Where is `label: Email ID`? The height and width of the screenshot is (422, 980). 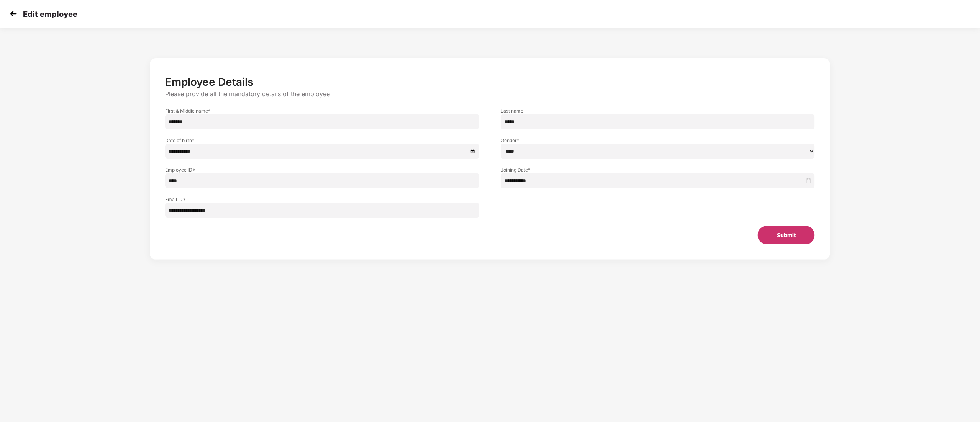
label: Email ID is located at coordinates (322, 199).